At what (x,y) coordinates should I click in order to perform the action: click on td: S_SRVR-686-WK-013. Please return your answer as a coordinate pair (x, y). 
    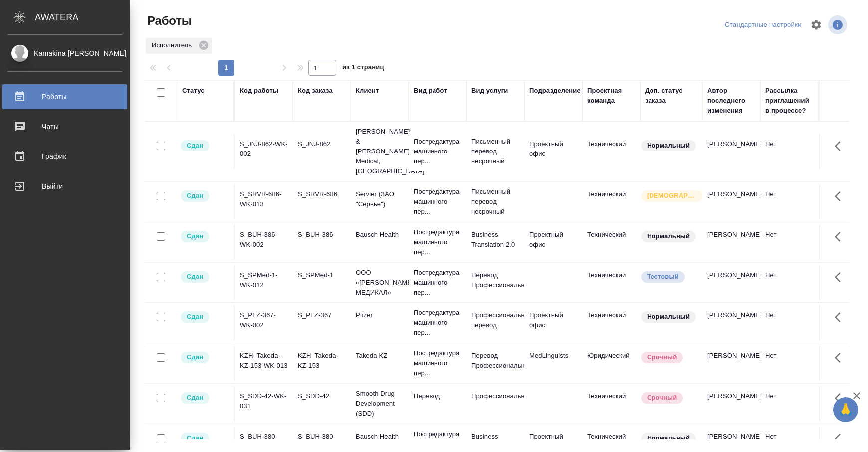
    Looking at the image, I should click on (264, 202).